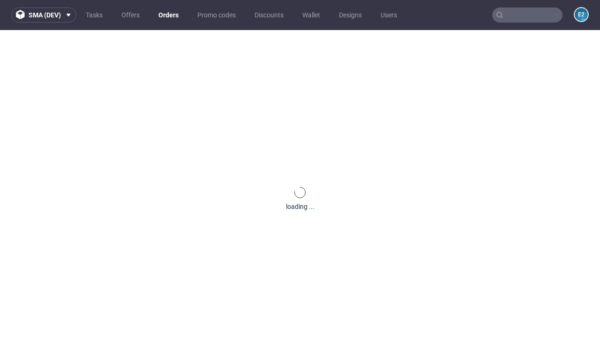 This screenshot has height=338, width=600. What do you see at coordinates (269, 15) in the screenshot?
I see `a: Discounts` at bounding box center [269, 15].